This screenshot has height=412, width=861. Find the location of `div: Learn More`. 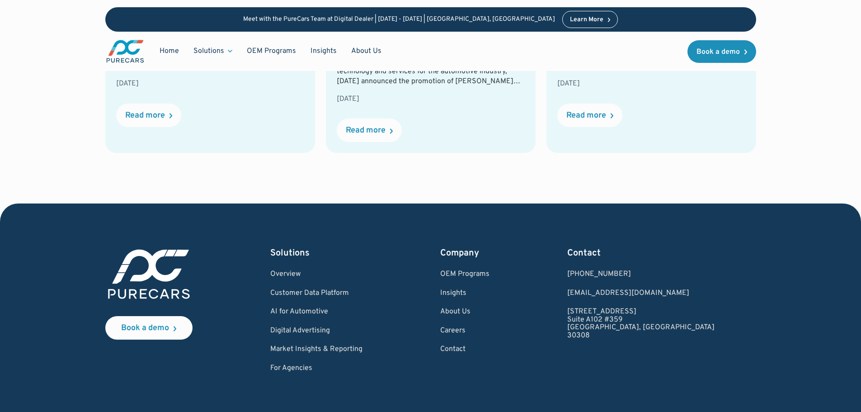

div: Learn More is located at coordinates (586, 20).